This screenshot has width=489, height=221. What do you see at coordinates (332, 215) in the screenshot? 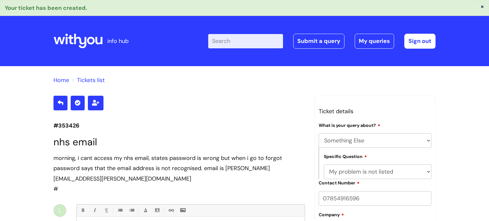
I see `label: Company` at bounding box center [332, 215].